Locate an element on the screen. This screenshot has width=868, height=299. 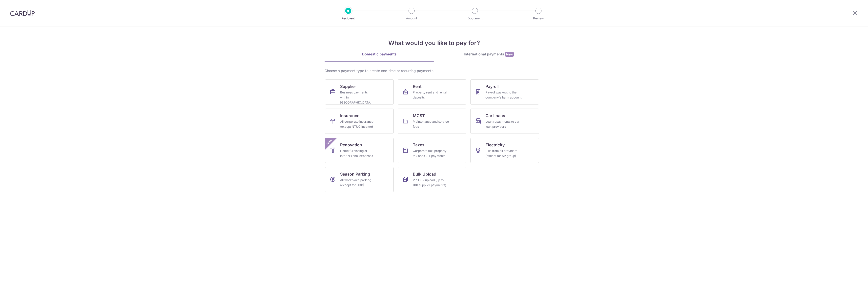
h4: What would you like to pay for? is located at coordinates (434, 43).